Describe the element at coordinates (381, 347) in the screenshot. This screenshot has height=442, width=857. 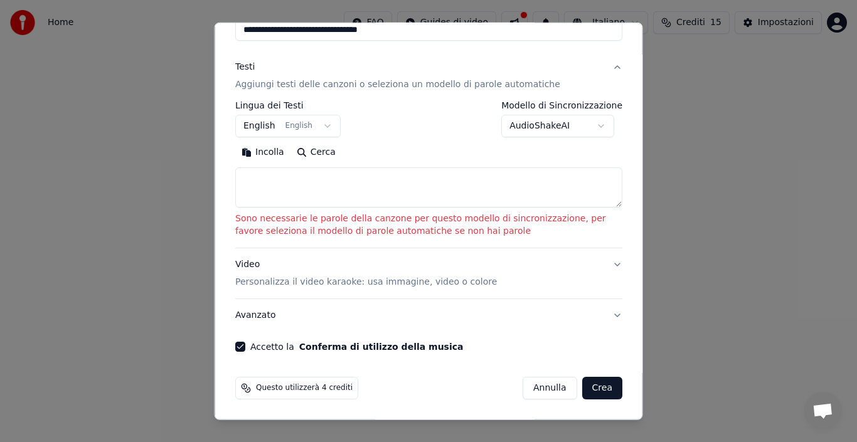
I see `button: Accetto la` at that location.